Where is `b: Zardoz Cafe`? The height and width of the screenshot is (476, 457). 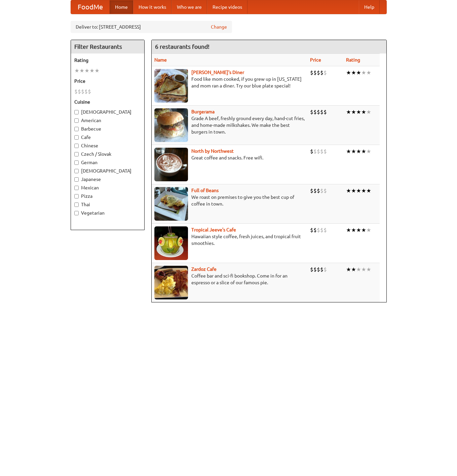
b: Zardoz Cafe is located at coordinates (204, 269).